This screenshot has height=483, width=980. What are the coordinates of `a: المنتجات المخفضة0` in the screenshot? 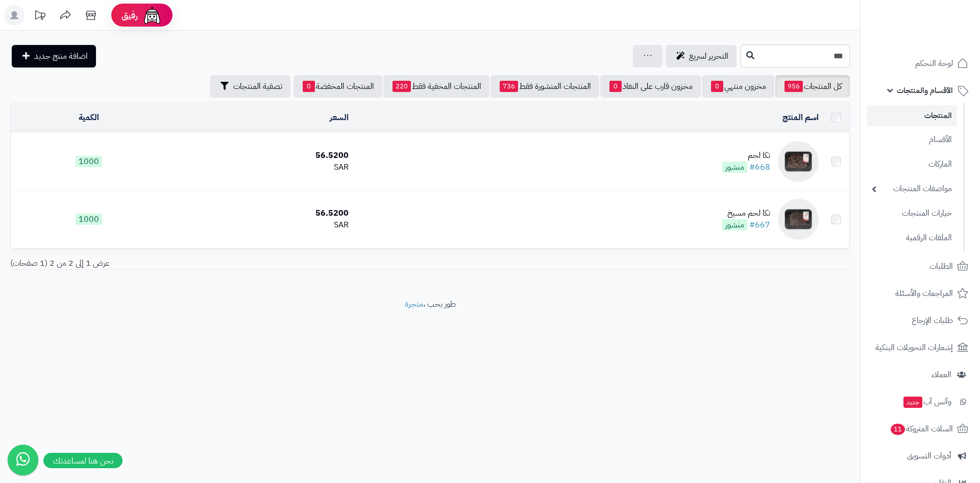 It's located at (338, 86).